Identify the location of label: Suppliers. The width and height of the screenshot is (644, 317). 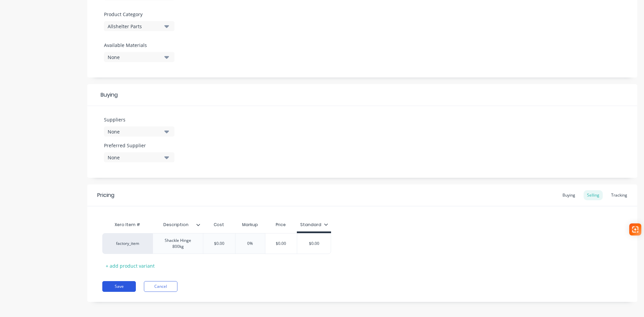
(139, 119).